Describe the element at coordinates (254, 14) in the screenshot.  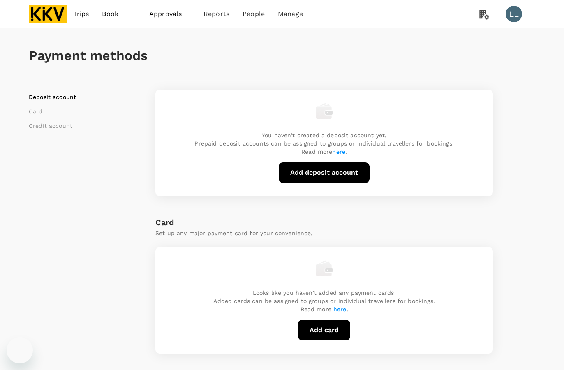
I see `span: People` at that location.